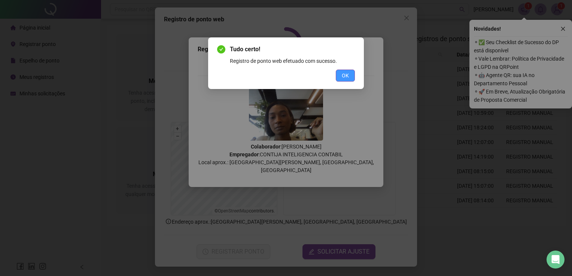 The image size is (572, 276). Describe the element at coordinates (292, 61) in the screenshot. I see `div: Registro de ponto web efetuado com sucesso.` at that location.